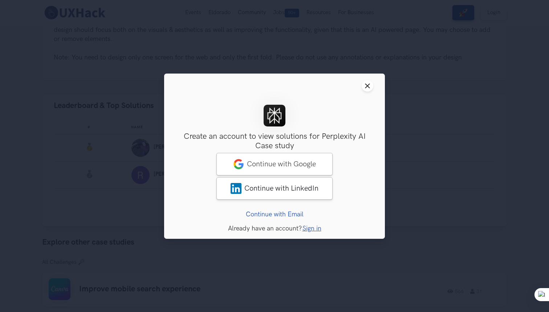 The image size is (549, 312). What do you see at coordinates (238, 164) in the screenshot?
I see `img: google` at bounding box center [238, 164].